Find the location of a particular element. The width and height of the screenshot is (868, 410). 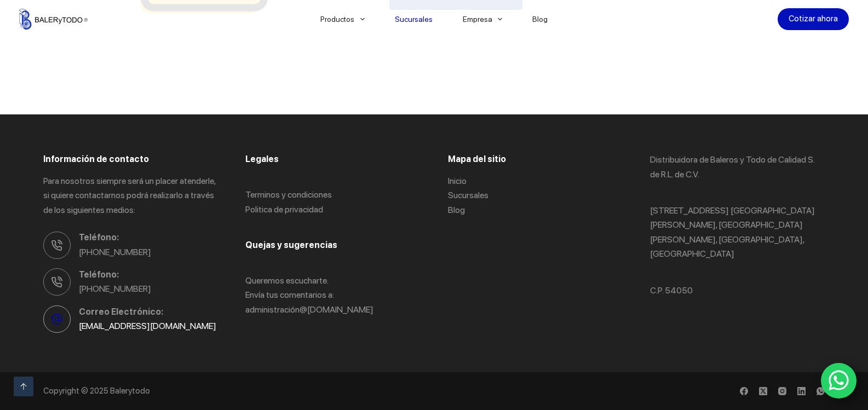

span: Quejas y sugerencias is located at coordinates (291, 245).